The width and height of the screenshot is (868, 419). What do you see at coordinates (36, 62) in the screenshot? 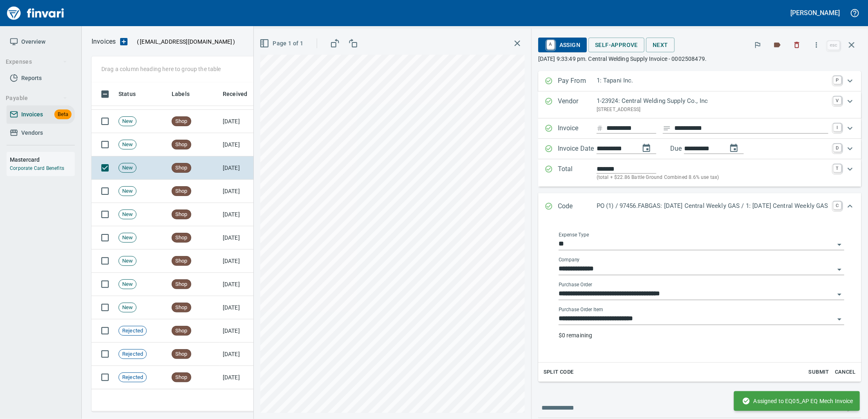
I see `span: Expenses` at bounding box center [36, 62].